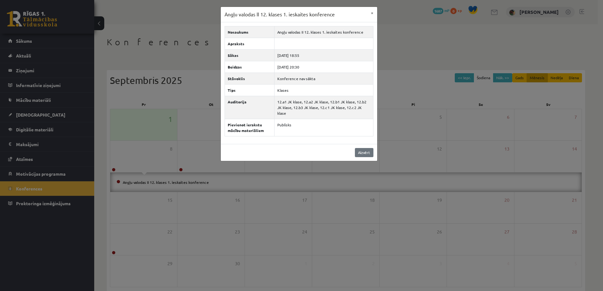  What do you see at coordinates (279, 14) in the screenshot?
I see `h3: Angļu valodas II 12. klases 1. ieskaites konference` at bounding box center [279, 14].